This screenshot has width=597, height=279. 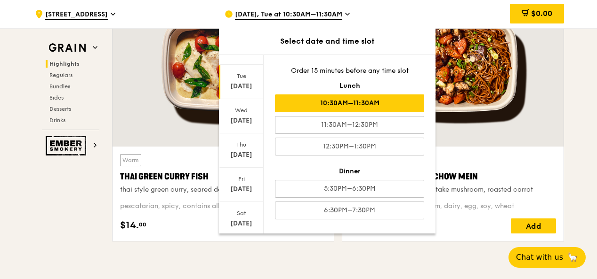 What do you see at coordinates (60, 87) in the screenshot?
I see `span: Bundles` at bounding box center [60, 87].